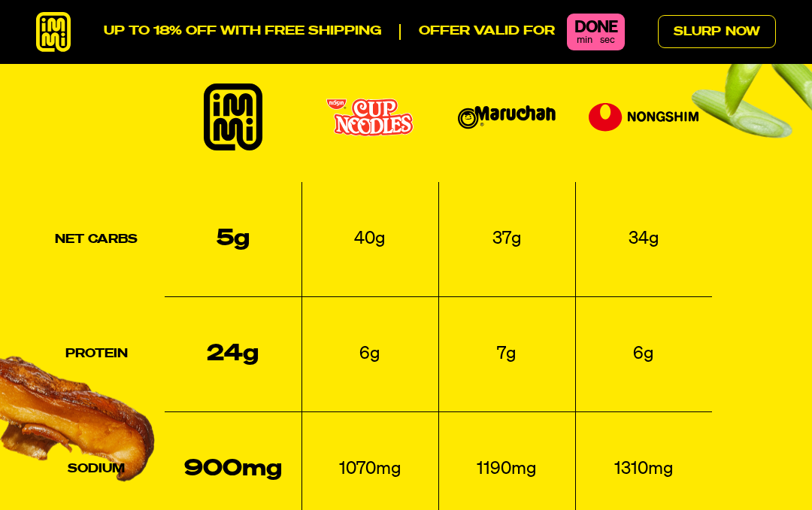 This screenshot has height=510, width=812. Describe the element at coordinates (370, 117) in the screenshot. I see `img: Cup Noodles` at that location.